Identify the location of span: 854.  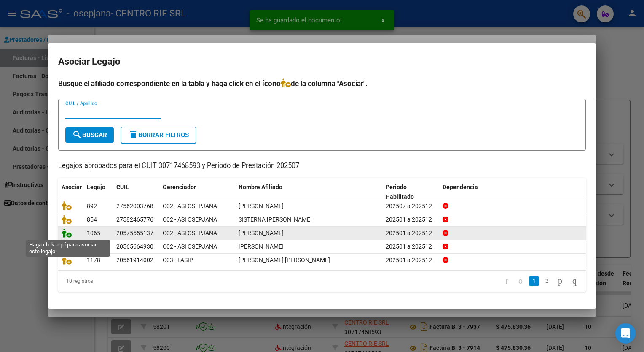
(92, 219).